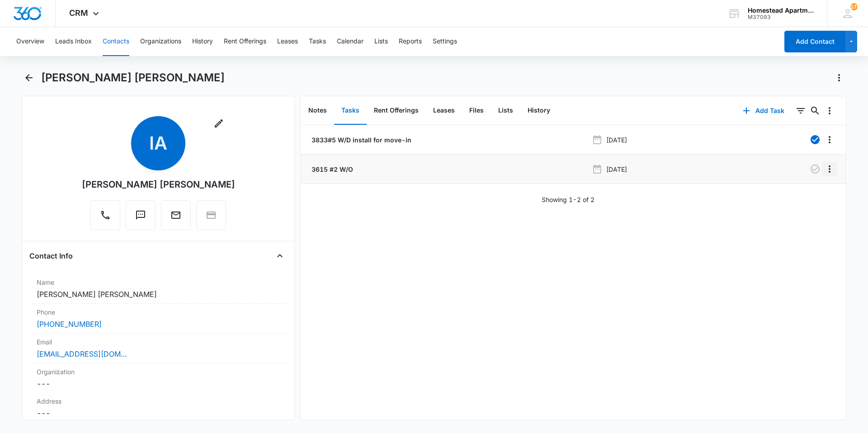 This screenshot has height=433, width=868. Describe the element at coordinates (73, 41) in the screenshot. I see `button: Leads Inbox` at that location.